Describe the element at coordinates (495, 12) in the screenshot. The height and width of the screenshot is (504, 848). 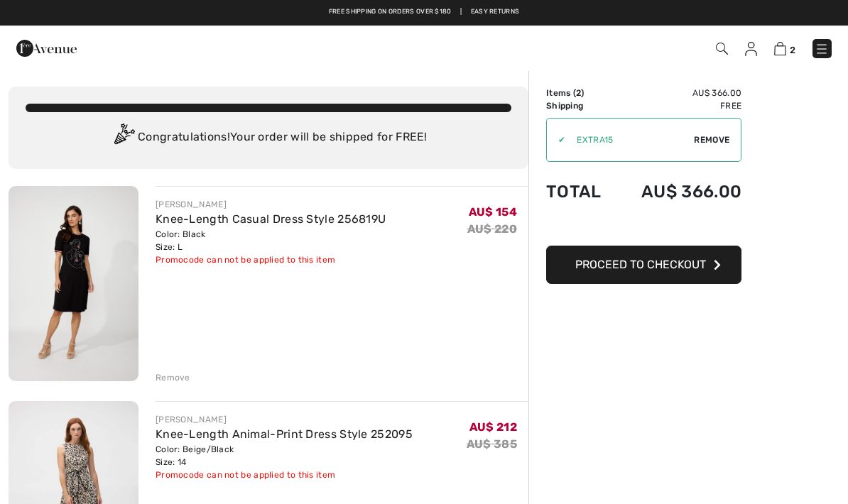
I see `a: Easy Returns` at that location.